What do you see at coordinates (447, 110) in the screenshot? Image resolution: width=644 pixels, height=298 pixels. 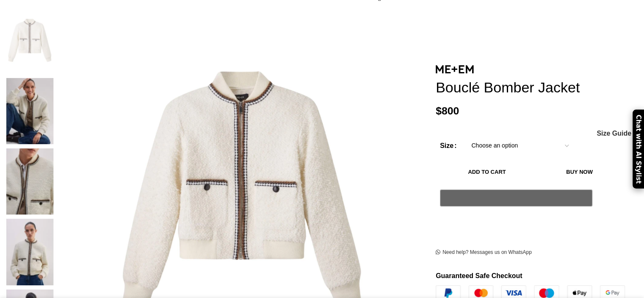 I see `bdi: 800` at bounding box center [447, 110].